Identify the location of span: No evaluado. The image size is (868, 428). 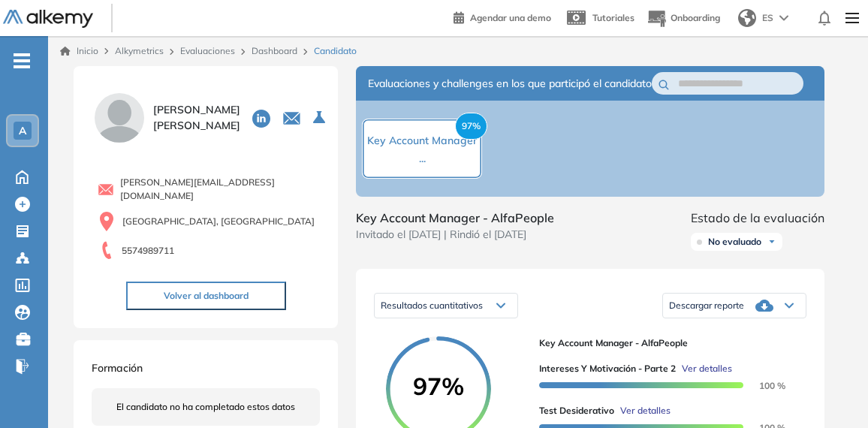
(734, 241).